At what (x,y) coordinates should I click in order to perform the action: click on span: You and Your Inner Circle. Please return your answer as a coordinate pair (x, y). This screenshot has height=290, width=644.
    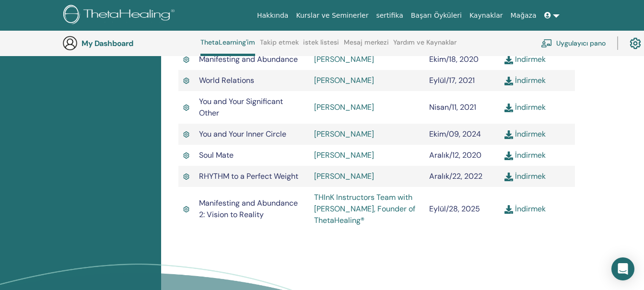
    Looking at the image, I should click on (243, 134).